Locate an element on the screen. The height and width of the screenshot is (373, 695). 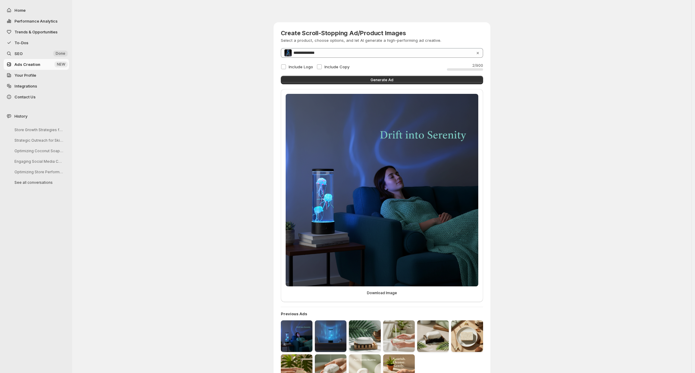
span: Integrations is located at coordinates (26, 86).